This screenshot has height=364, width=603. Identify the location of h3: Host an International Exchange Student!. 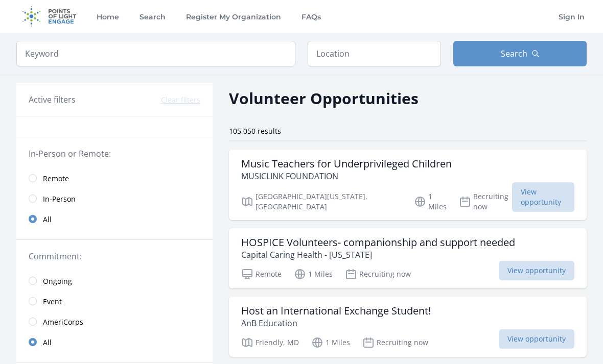
(336, 311).